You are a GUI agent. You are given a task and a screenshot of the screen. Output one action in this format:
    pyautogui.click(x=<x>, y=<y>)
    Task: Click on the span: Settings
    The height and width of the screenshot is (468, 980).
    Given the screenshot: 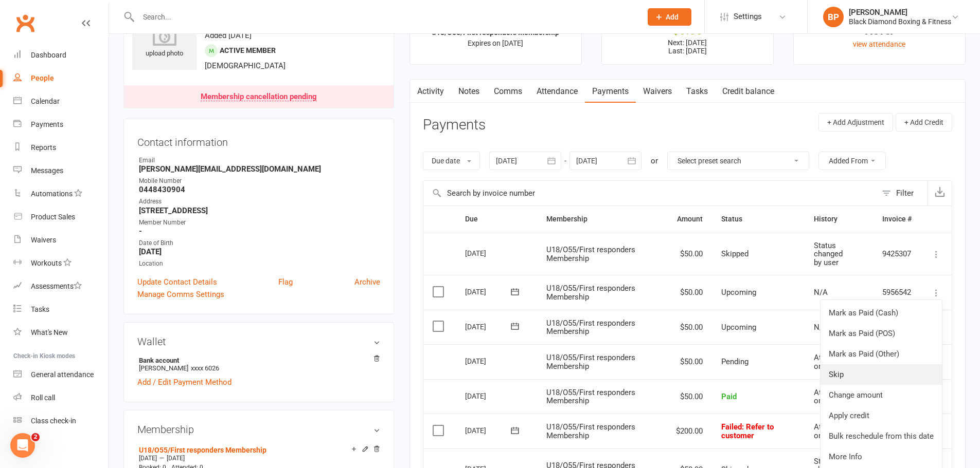 What is the action you would take?
    pyautogui.click(x=747, y=16)
    